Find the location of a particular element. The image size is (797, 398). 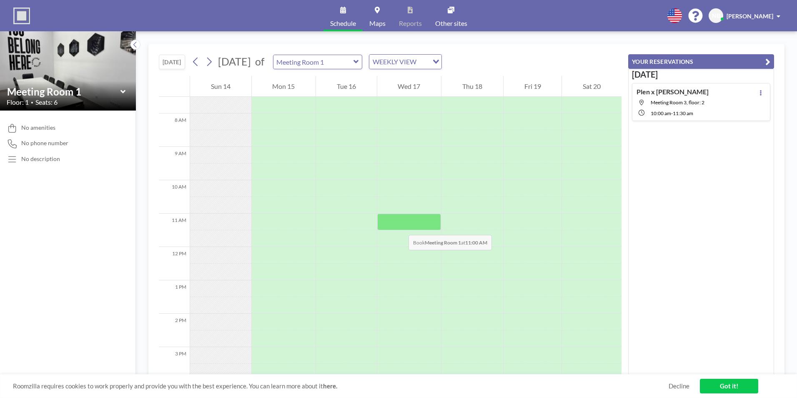

button: YOUR RESERVATIONS is located at coordinates (701, 61).